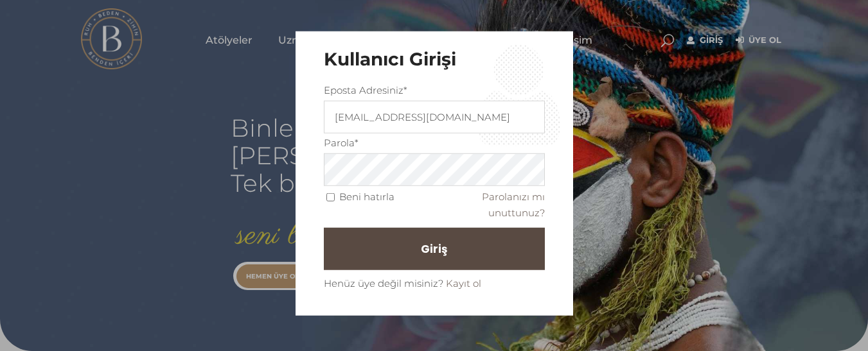 This screenshot has width=868, height=351. What do you see at coordinates (367, 196) in the screenshot?
I see `label: Beni hatırla` at bounding box center [367, 196].